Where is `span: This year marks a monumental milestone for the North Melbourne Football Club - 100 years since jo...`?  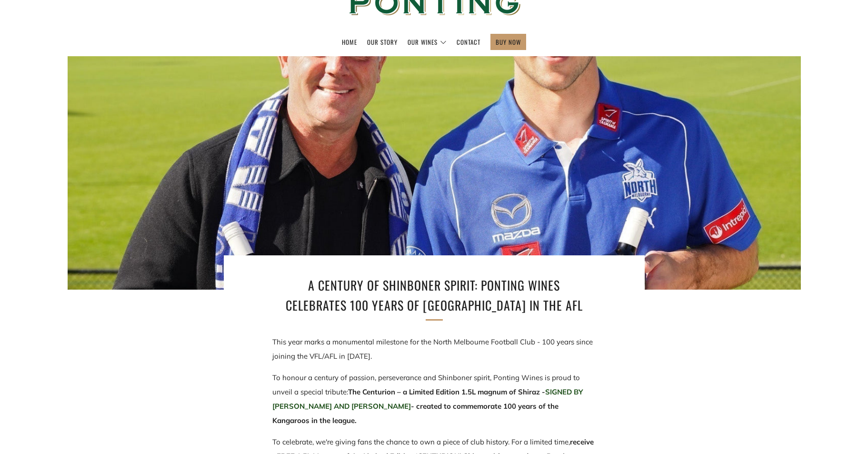 span: This year marks a monumental milestone for the North Melbourne Football Club - 100 years since jo... is located at coordinates (433, 349).